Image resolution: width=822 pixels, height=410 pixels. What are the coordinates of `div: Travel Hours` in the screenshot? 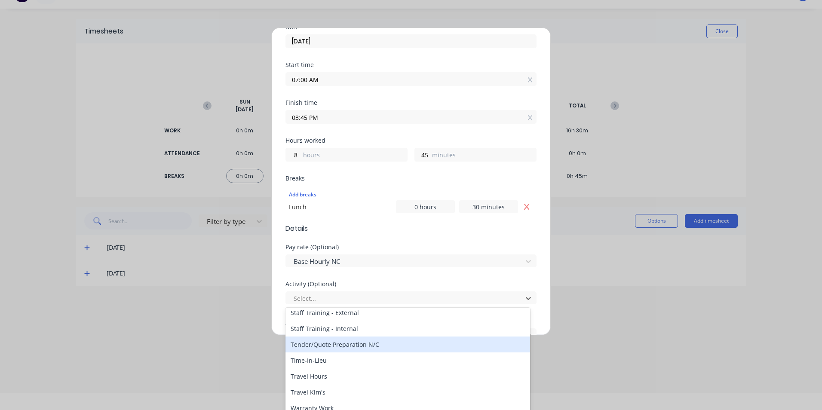 It's located at (408, 376).